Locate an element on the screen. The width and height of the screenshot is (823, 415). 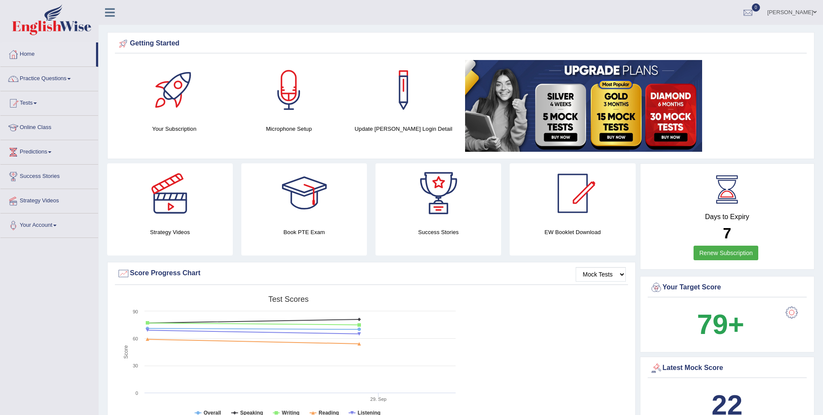
h4: EW Booklet Download is located at coordinates (572, 232).